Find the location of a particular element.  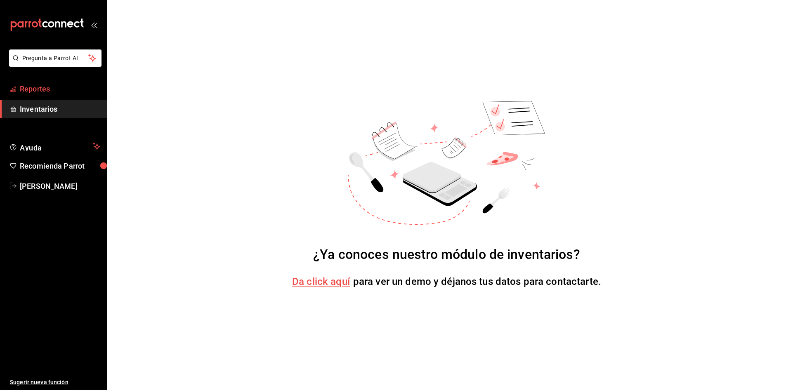

span: Sugerir nueva función is located at coordinates (55, 383).